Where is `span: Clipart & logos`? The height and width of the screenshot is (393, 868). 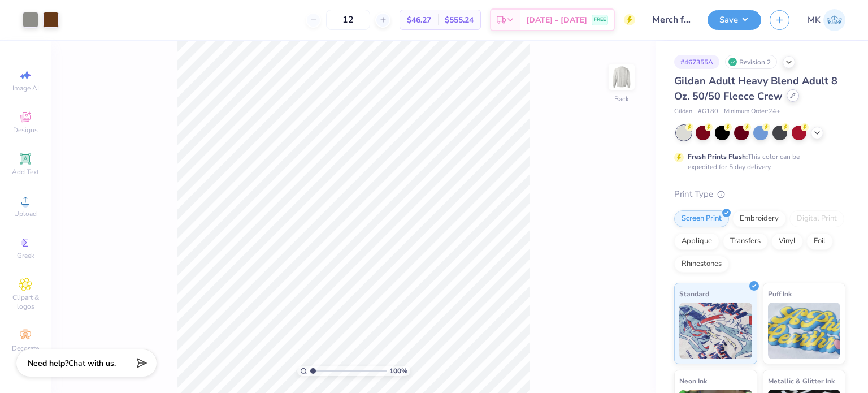
span: Clipart & logos is located at coordinates (25, 302).